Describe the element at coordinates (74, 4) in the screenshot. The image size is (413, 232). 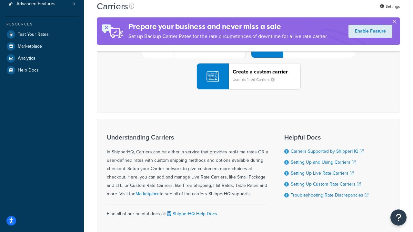
I see `span: 0` at that location.